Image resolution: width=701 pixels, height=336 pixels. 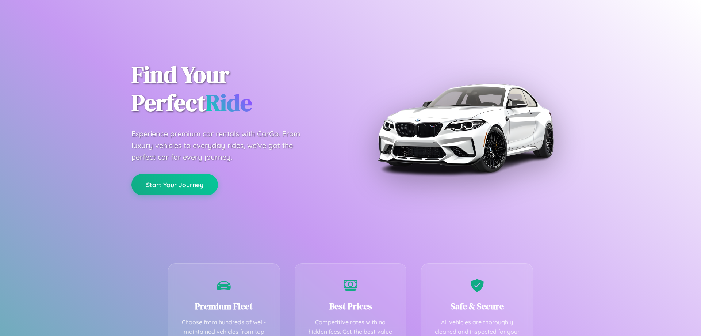 What do you see at coordinates (477, 306) in the screenshot?
I see `h3: Safe & Secure` at bounding box center [477, 306].